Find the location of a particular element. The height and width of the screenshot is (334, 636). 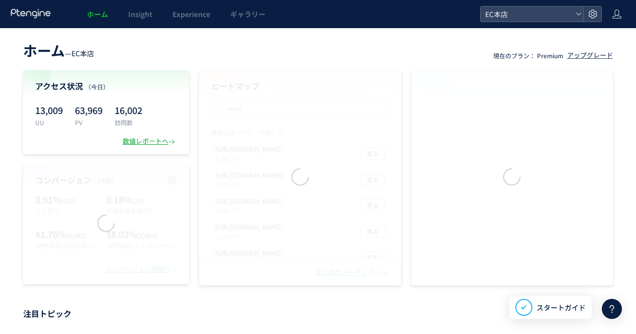

p: 現在のプラン： Premium is located at coordinates (528, 55).